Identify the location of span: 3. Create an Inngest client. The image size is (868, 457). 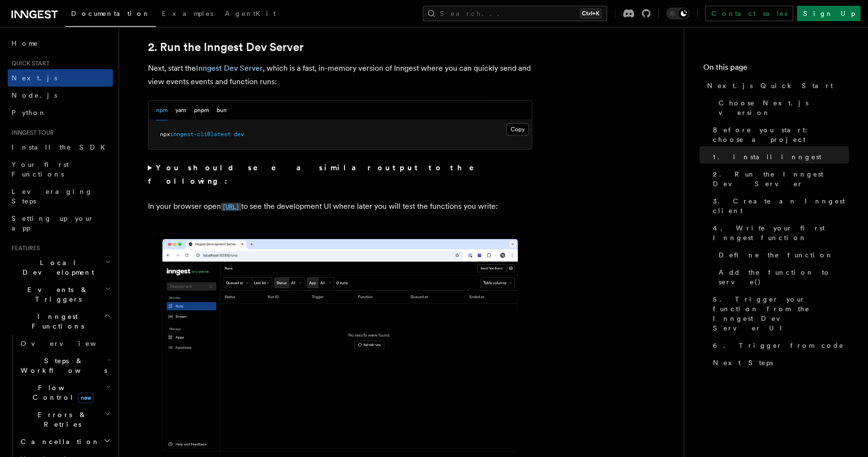
(781, 205).